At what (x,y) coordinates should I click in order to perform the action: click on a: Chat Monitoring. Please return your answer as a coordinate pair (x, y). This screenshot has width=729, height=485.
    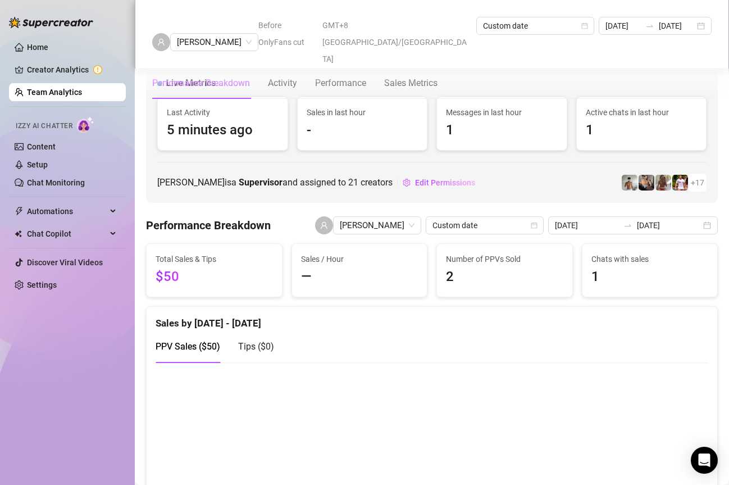
    Looking at the image, I should click on (56, 183).